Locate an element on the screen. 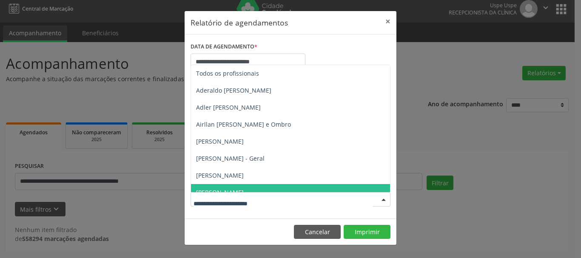 The width and height of the screenshot is (581, 258). span: Todos os profissionais is located at coordinates (227, 73).